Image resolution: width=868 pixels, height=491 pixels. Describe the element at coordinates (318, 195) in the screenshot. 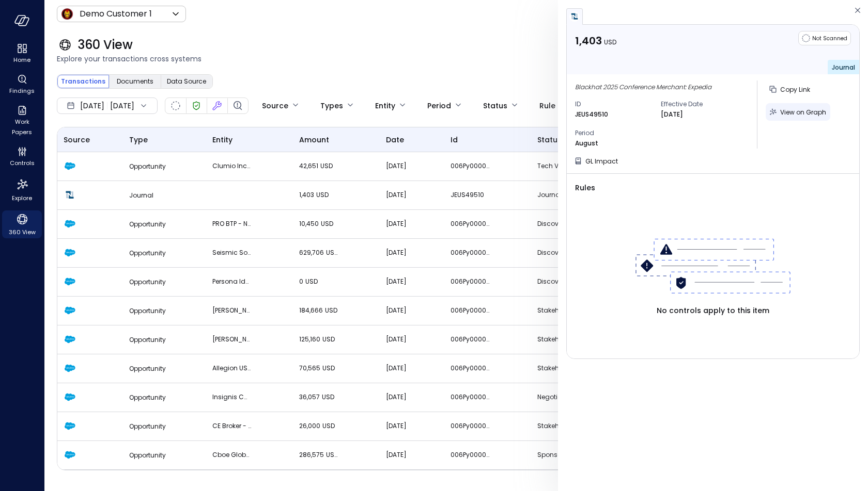

I see `p: 1,403` at that location.